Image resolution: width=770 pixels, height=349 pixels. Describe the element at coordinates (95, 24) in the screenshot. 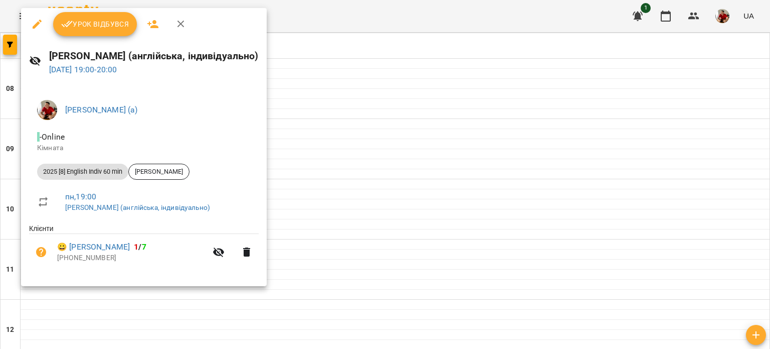

I see `button: Урок відбувся` at that location.